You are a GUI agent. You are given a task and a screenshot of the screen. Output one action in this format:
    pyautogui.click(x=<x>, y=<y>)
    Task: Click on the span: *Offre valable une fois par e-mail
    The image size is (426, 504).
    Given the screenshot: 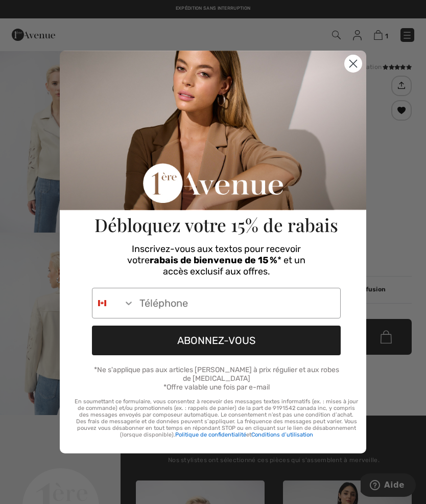 What is the action you would take?
    pyautogui.click(x=216, y=386)
    